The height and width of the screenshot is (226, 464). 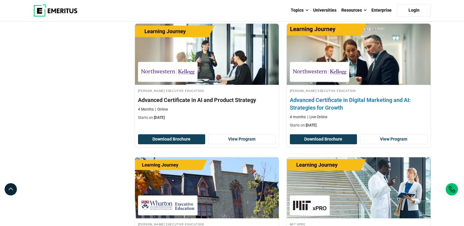 I want to click on img: Product Strategy and Revenue Management | Online Product Design and Innovation Course, so click(x=207, y=188).